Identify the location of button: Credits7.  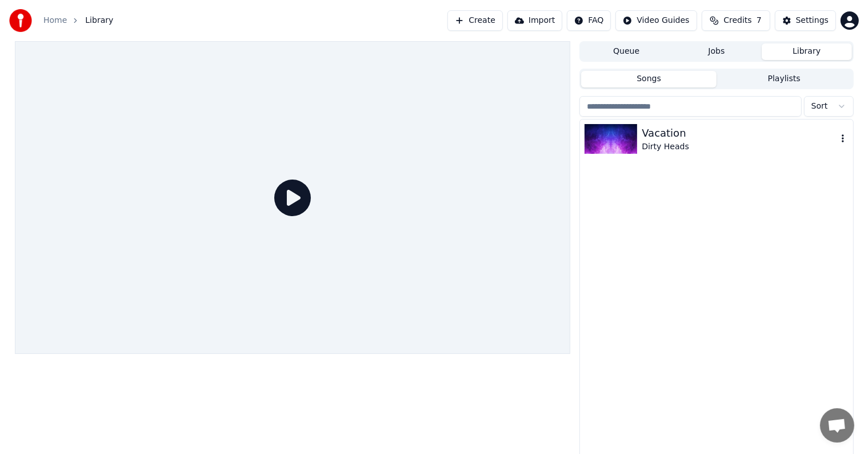
(736, 21).